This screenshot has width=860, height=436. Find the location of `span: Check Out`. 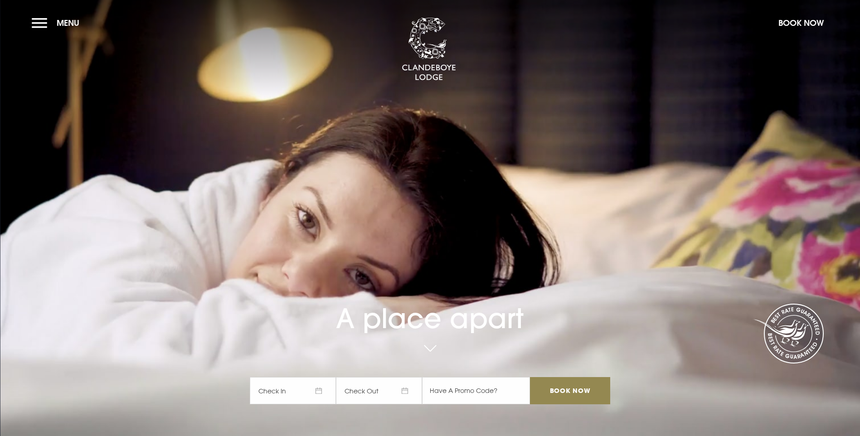

span: Check Out is located at coordinates (379, 391).